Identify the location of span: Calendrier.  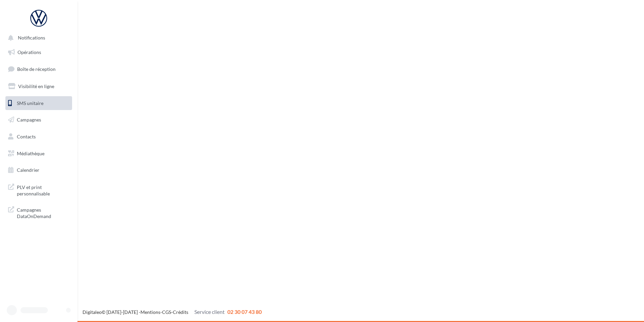
(28, 170).